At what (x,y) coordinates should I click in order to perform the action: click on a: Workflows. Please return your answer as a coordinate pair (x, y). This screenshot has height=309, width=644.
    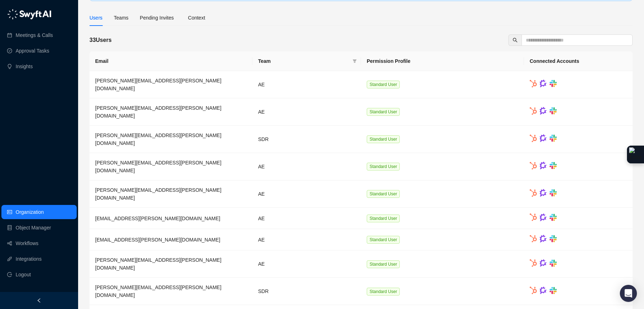
    Looking at the image, I should click on (27, 243).